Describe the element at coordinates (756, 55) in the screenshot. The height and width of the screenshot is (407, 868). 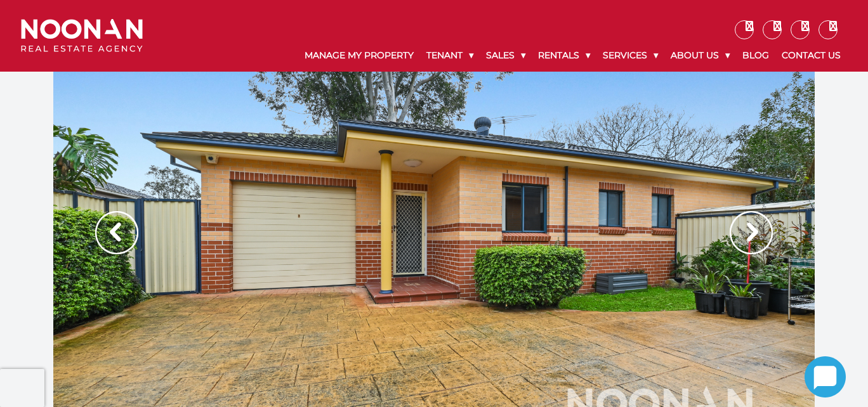
I see `a: Blog` at that location.